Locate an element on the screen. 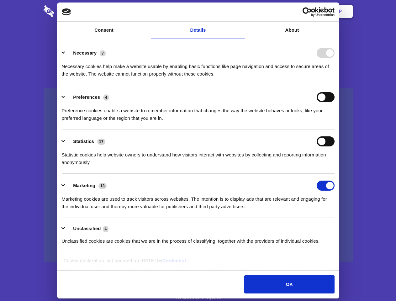 The height and width of the screenshot is (301, 396). button: OK is located at coordinates (289, 284).